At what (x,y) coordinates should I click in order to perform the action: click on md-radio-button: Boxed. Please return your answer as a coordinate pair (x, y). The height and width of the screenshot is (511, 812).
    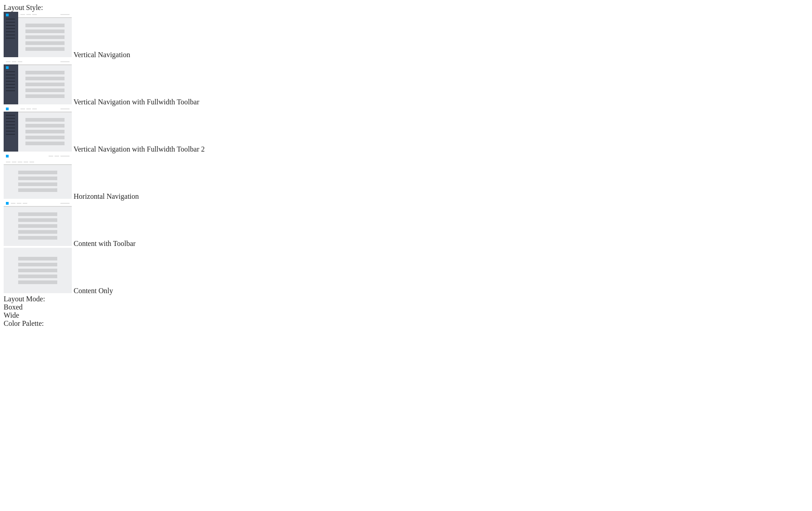
    Looking at the image, I should click on (406, 307).